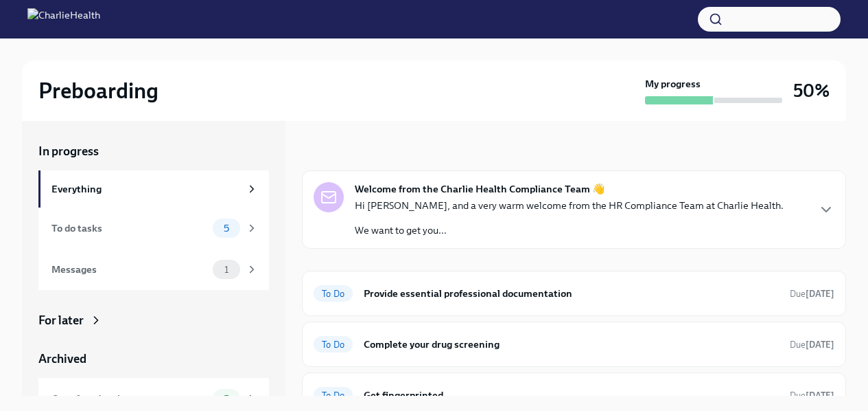 This screenshot has width=868, height=411. Describe the element at coordinates (154, 269) in the screenshot. I see `a: Messages1` at that location.